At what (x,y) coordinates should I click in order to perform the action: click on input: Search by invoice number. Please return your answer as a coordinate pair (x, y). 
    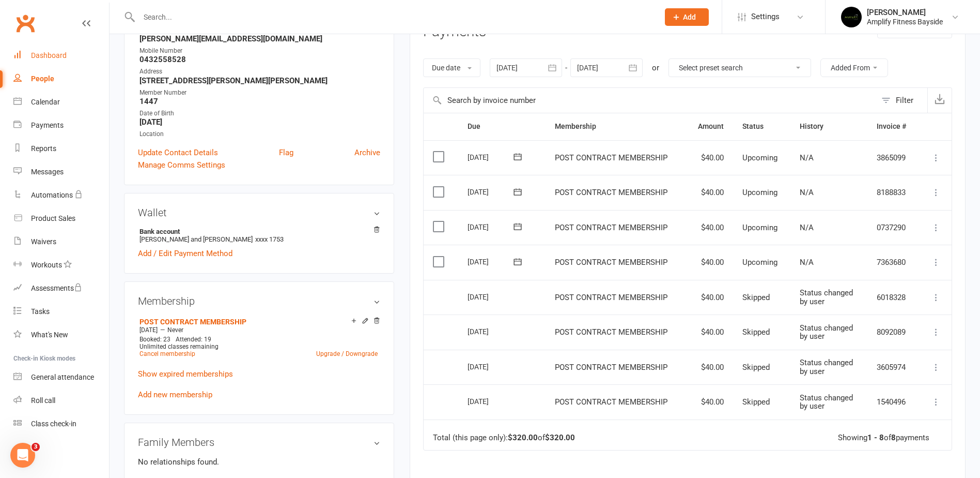
    Looking at the image, I should click on (650, 100).